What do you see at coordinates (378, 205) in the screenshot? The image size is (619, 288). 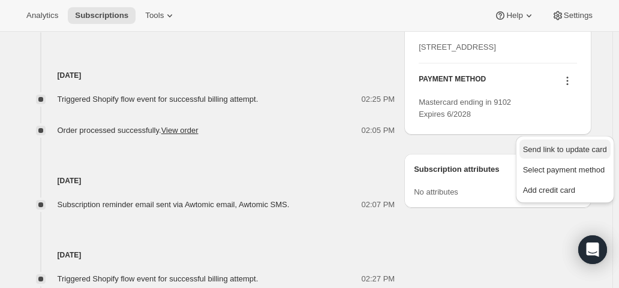 I see `span: 02:07 PM` at bounding box center [378, 205].